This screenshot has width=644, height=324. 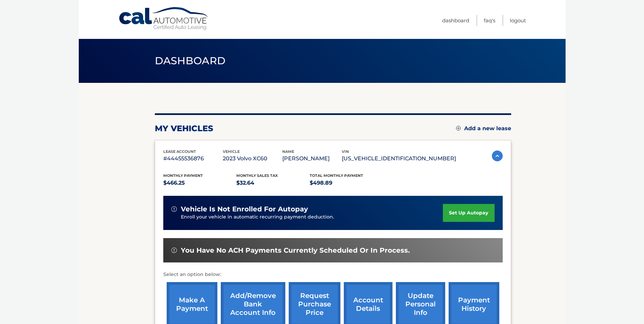 What do you see at coordinates (489, 20) in the screenshot?
I see `a: FAQ's` at bounding box center [489, 20].